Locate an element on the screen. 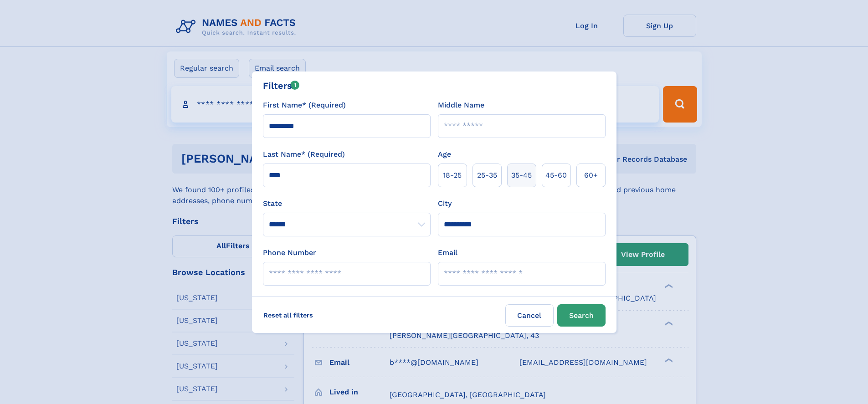  label: Phone Number is located at coordinates (290, 253).